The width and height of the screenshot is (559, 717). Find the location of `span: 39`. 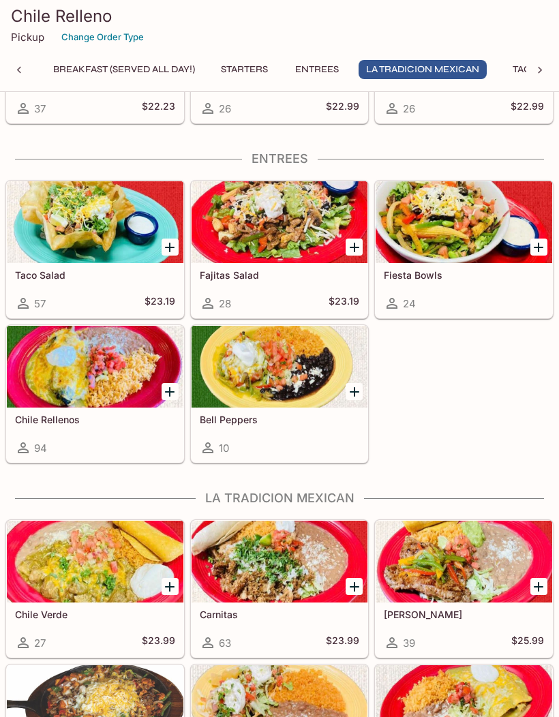

span: 39 is located at coordinates (409, 642).